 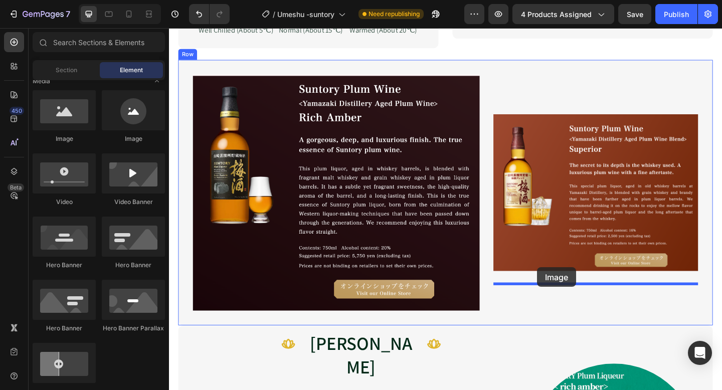 What do you see at coordinates (16, 188) in the screenshot?
I see `div: Beta` at bounding box center [16, 188].